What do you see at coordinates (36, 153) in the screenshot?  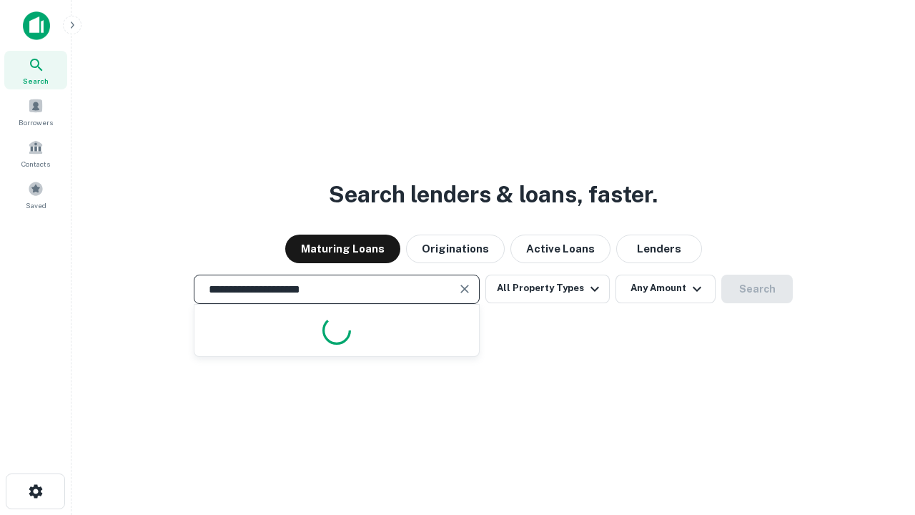 I see `a: Contacts` at bounding box center [36, 153].